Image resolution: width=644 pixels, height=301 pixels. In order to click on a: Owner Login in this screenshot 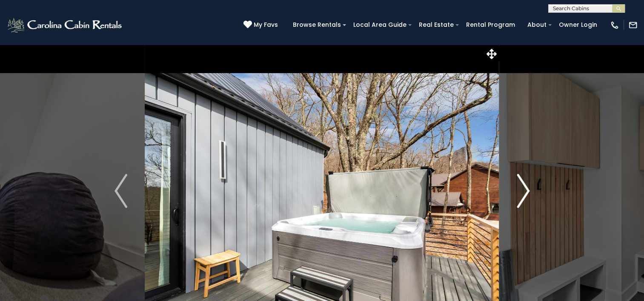, I will do `click(578, 24)`.